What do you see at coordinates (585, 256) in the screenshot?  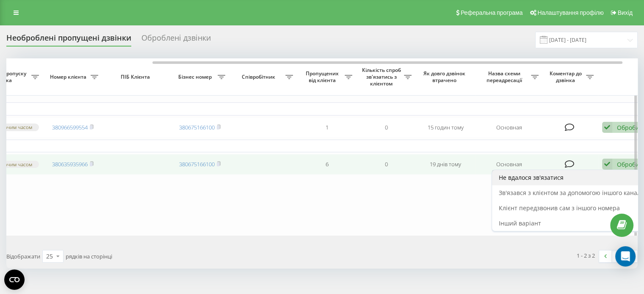 I see `div: 1 - 2 з 2` at bounding box center [585, 256].